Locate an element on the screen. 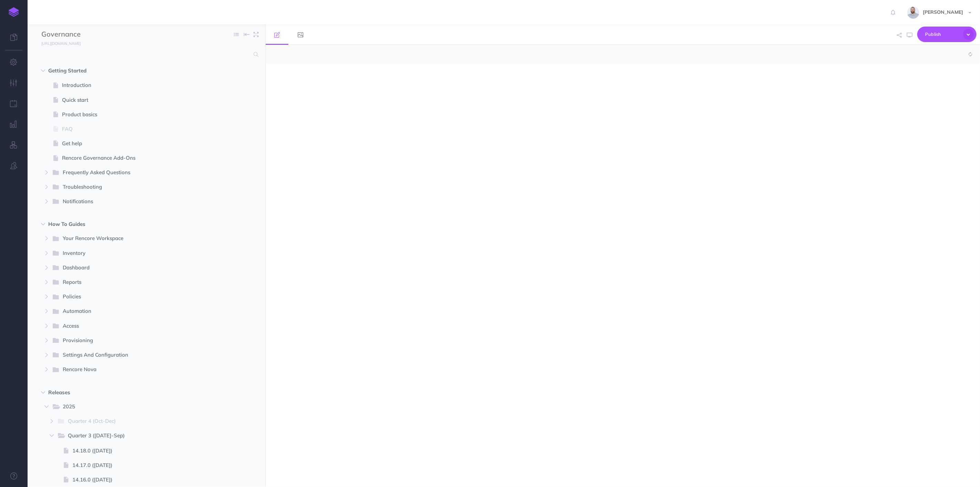 The width and height of the screenshot is (980, 487). span: Get help is located at coordinates (143, 143).